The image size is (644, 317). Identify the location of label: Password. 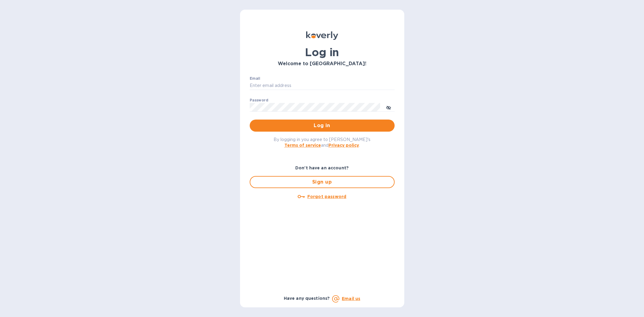
(259, 100).